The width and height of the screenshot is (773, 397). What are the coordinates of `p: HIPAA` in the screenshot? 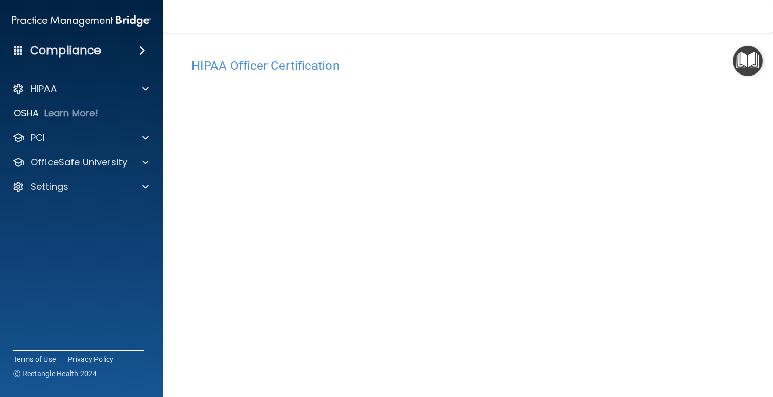 It's located at (43, 89).